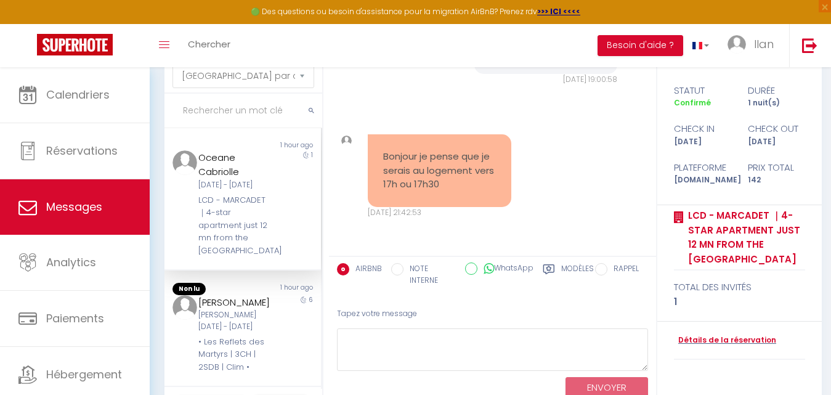 Image resolution: width=831 pixels, height=395 pixels. What do you see at coordinates (75, 44) in the screenshot?
I see `img: Super Booking` at bounding box center [75, 44].